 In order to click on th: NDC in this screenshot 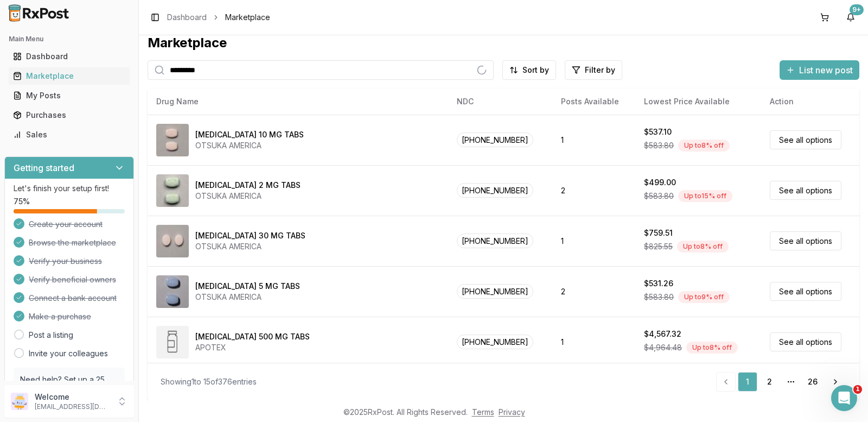, I will do `click(500, 102)`.